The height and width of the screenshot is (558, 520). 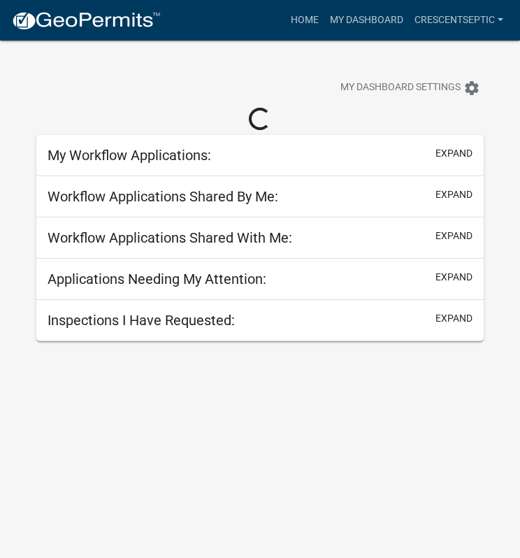 What do you see at coordinates (129, 155) in the screenshot?
I see `h5: My Workflow Applications:` at bounding box center [129, 155].